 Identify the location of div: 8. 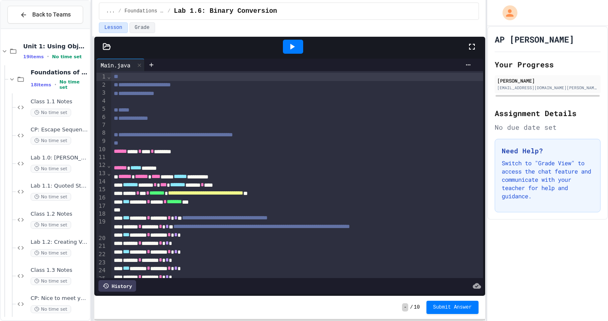
(101, 133).